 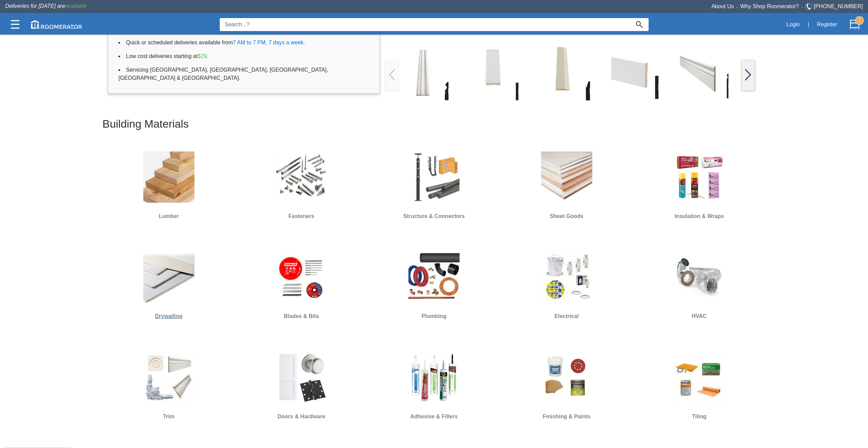 What do you see at coordinates (567, 285) in the screenshot?
I see `a: Electrical` at bounding box center [567, 285].